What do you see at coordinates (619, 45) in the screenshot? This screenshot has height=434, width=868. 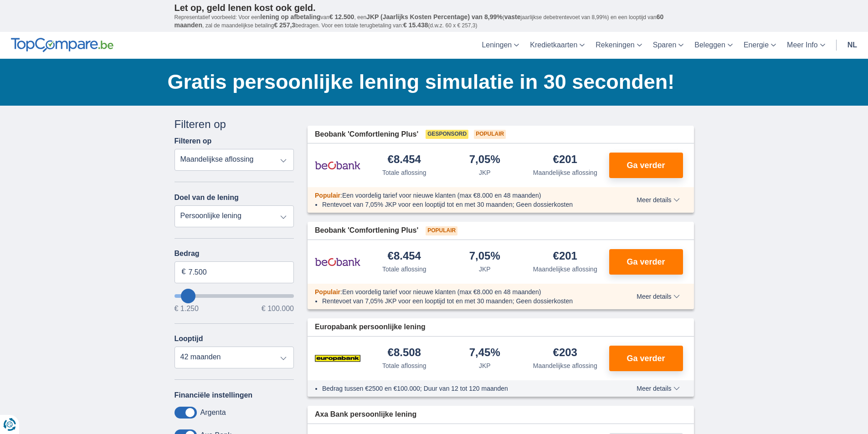 I see `a: Rekeningen` at bounding box center [619, 45].